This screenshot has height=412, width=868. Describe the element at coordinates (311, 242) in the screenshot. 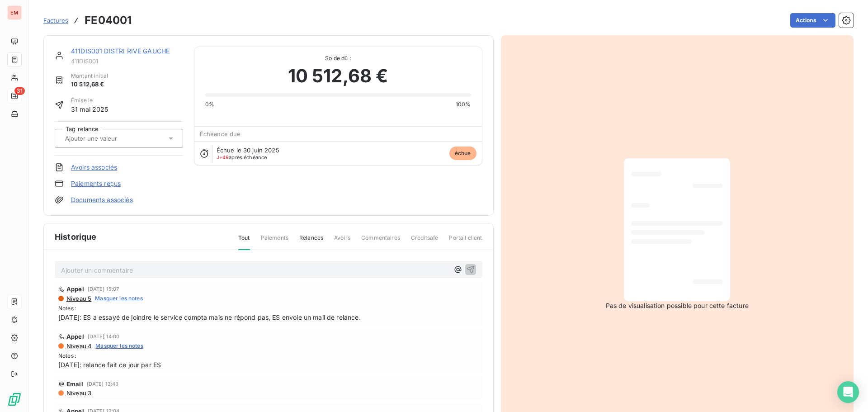

I see `span: Relances` at that location.